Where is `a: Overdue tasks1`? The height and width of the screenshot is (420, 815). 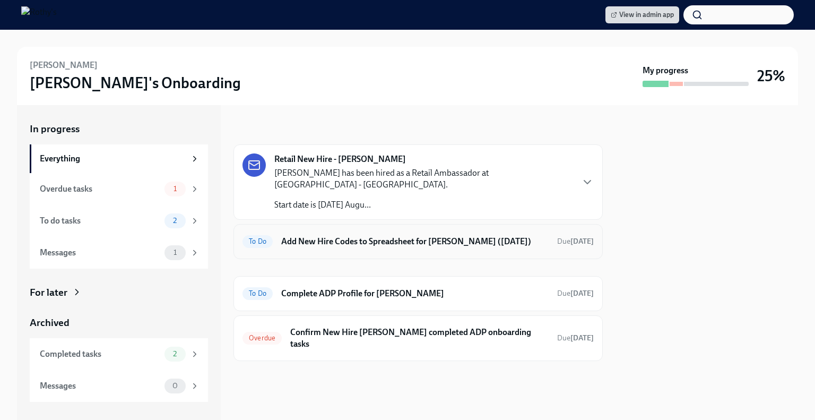 a: Overdue tasks1 is located at coordinates (119, 189).